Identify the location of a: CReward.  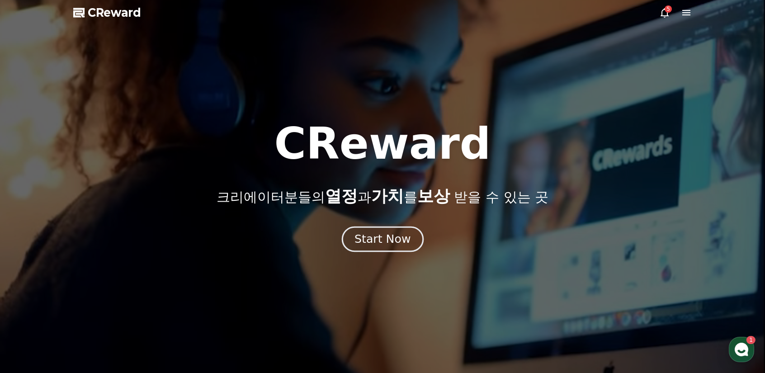
(107, 13).